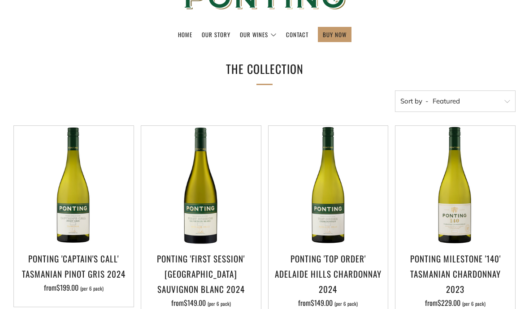 The height and width of the screenshot is (309, 529). What do you see at coordinates (297, 35) in the screenshot?
I see `a: Contact` at bounding box center [297, 35].